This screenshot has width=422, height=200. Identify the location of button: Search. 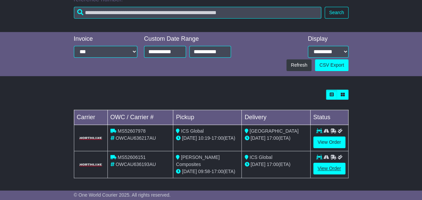
(337, 12).